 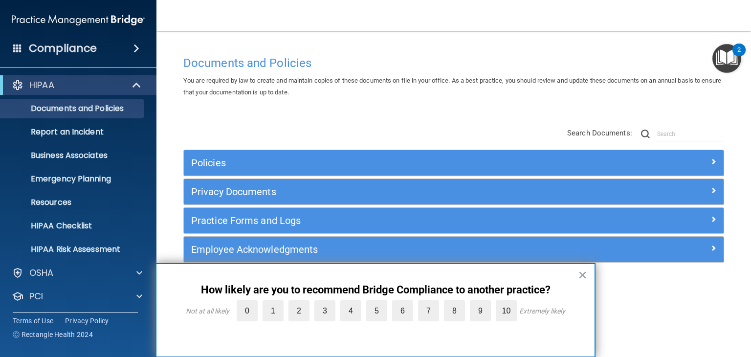 What do you see at coordinates (582, 275) in the screenshot?
I see `button: Close` at bounding box center [582, 275].